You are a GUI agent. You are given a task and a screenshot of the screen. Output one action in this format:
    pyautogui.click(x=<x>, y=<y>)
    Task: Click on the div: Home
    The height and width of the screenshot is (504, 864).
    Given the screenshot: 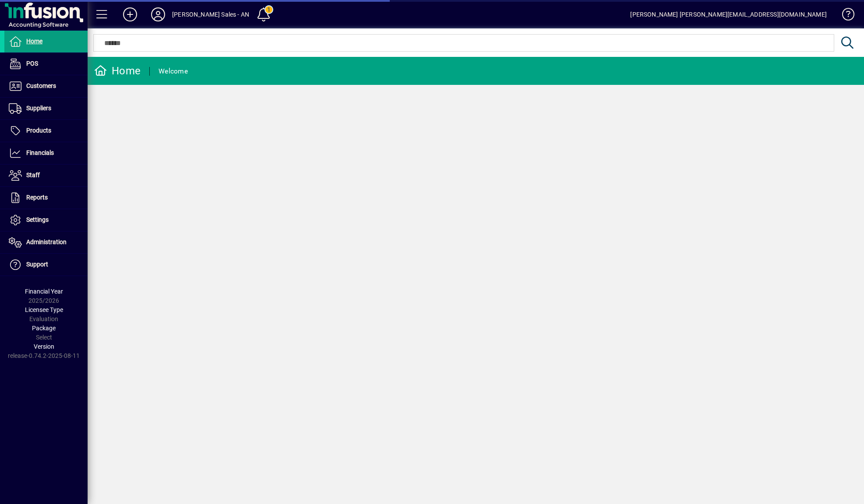 What is the action you would take?
    pyautogui.click(x=117, y=71)
    